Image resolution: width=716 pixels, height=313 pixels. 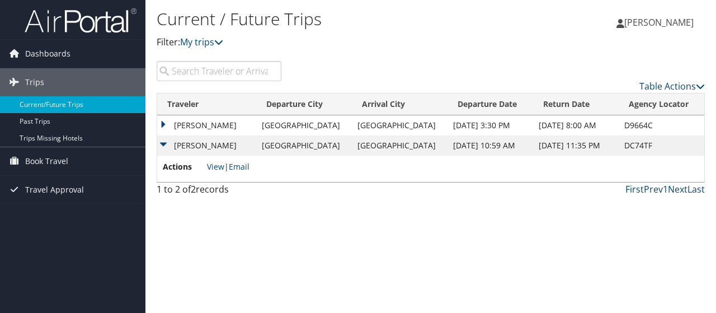 I want to click on a: View, so click(x=215, y=166).